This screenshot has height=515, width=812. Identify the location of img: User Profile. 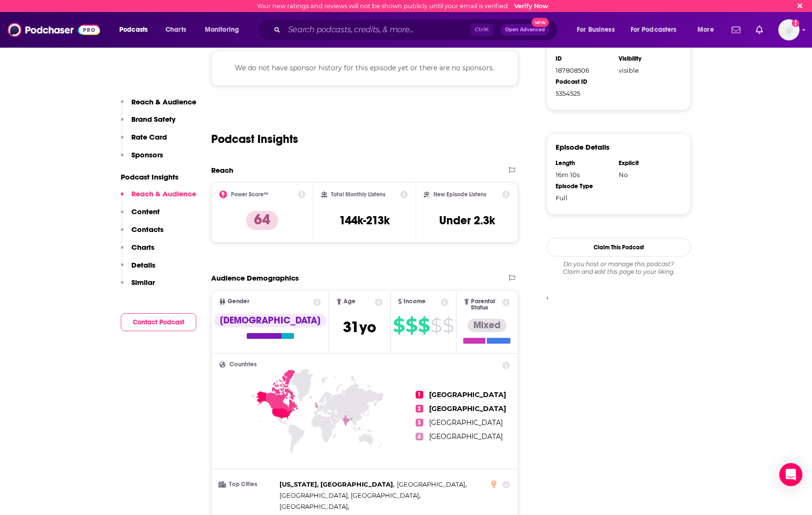
(789, 30).